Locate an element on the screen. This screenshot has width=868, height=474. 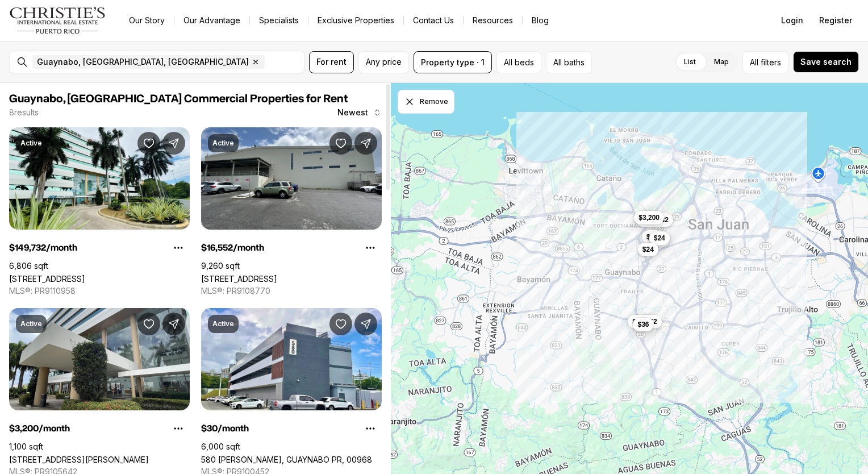
img: logo is located at coordinates (57, 21).